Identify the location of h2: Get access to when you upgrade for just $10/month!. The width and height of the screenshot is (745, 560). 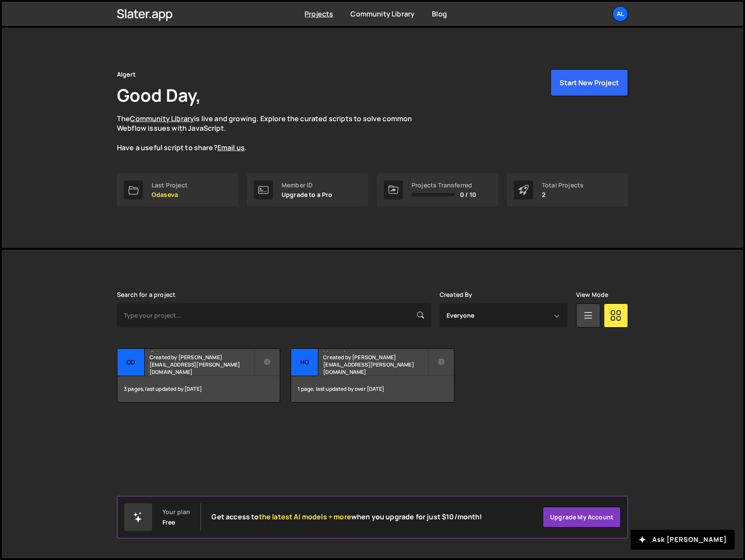
(347, 517).